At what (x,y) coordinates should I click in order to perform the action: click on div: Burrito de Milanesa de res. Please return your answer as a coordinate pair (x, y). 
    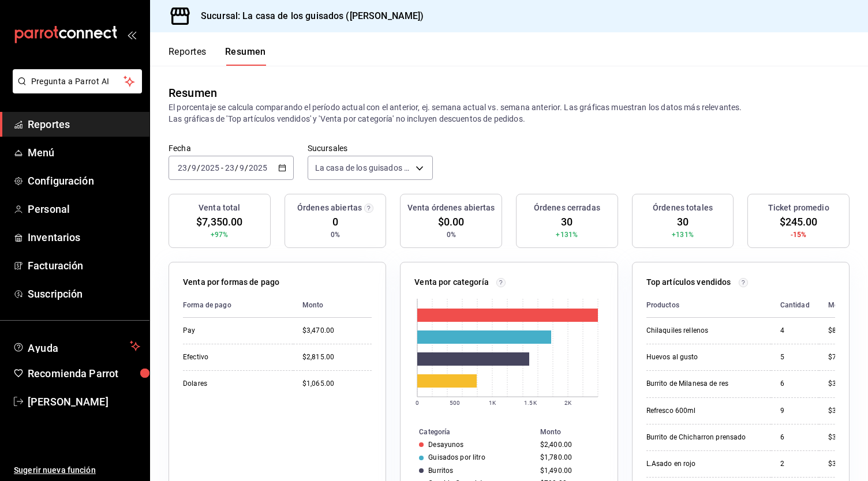
    Looking at the image, I should click on (704, 384).